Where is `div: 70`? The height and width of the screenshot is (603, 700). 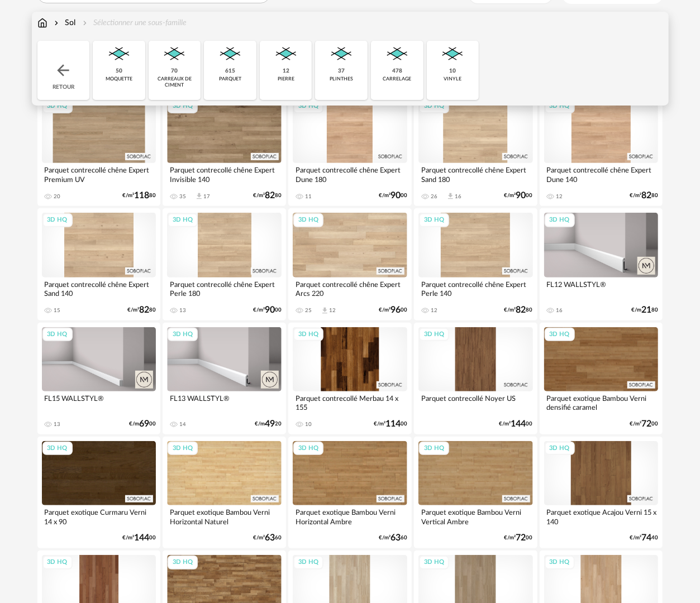 div: 70 is located at coordinates (175, 71).